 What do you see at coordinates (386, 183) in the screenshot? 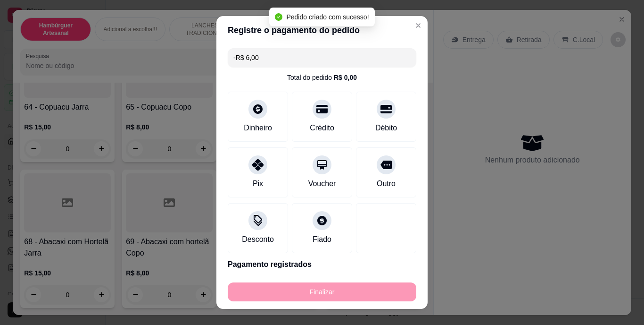
I see `div: Outro` at bounding box center [386, 183].